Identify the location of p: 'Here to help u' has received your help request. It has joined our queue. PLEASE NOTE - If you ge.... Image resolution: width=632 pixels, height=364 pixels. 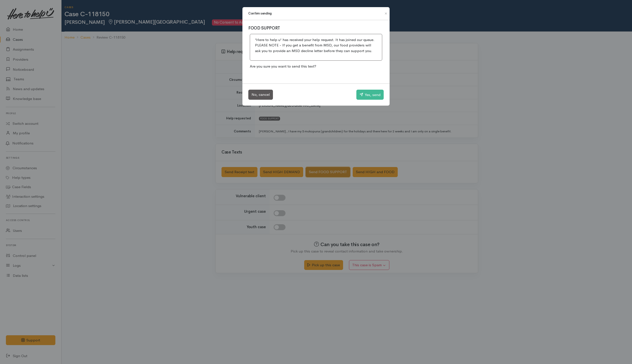
(316, 46).